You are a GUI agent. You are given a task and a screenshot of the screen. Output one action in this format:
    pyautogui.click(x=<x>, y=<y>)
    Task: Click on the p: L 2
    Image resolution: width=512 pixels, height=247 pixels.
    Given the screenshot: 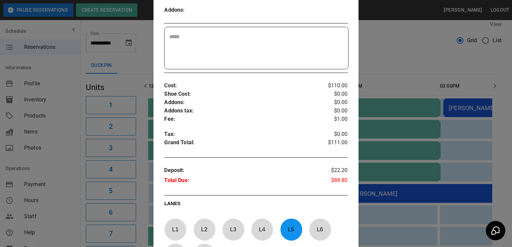 What is the action you would take?
    pyautogui.click(x=205, y=230)
    